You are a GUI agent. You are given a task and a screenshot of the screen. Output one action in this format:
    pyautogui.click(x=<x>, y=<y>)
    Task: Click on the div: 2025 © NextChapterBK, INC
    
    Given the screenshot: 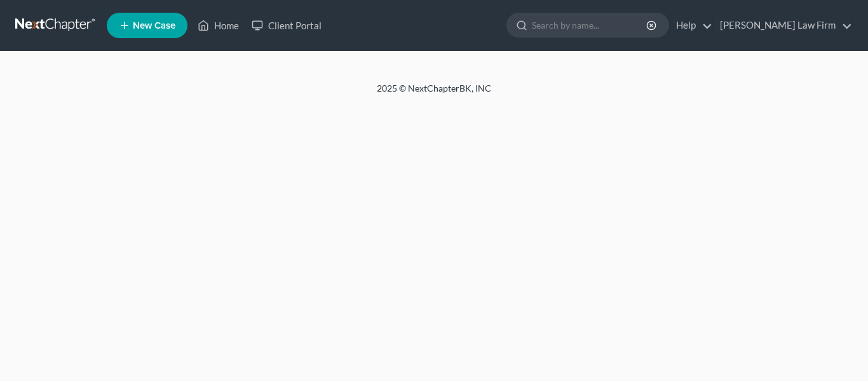 What is the action you would take?
    pyautogui.click(x=434, y=94)
    